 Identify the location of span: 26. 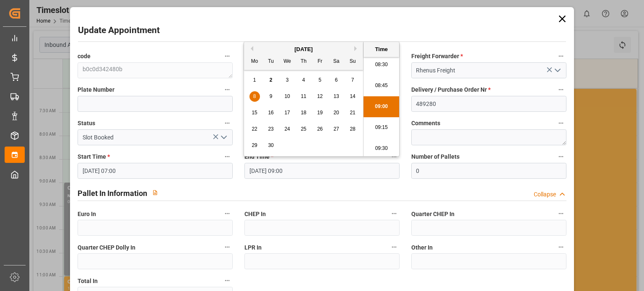
(319, 129).